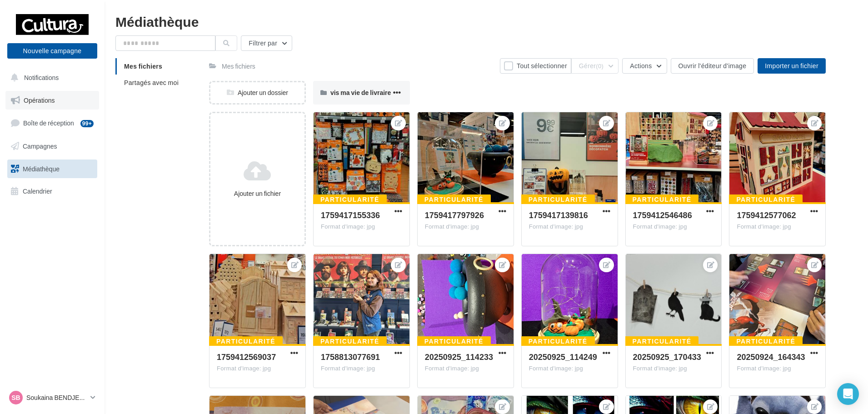  What do you see at coordinates (535, 66) in the screenshot?
I see `button: Tout sélectionner` at bounding box center [535, 66].